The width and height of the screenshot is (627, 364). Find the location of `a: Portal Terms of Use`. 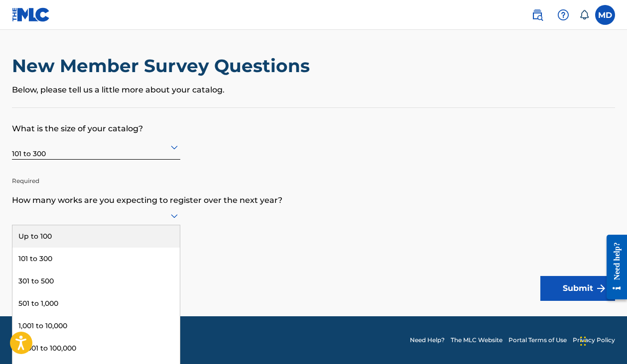

a: Portal Terms of Use is located at coordinates (537, 341).